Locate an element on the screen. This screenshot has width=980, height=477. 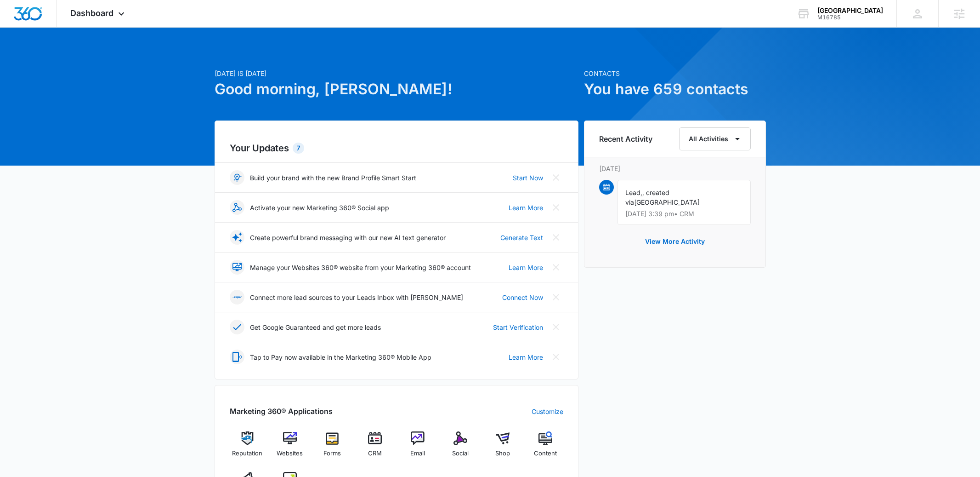
p: Create powerful brand messaging with our new AI text generator is located at coordinates (347, 237).